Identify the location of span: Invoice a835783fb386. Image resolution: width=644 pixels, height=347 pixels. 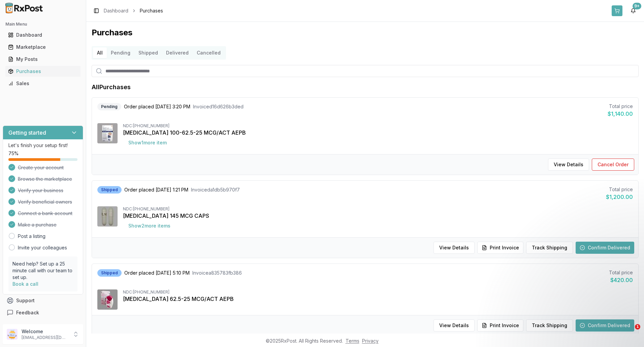
(217, 273).